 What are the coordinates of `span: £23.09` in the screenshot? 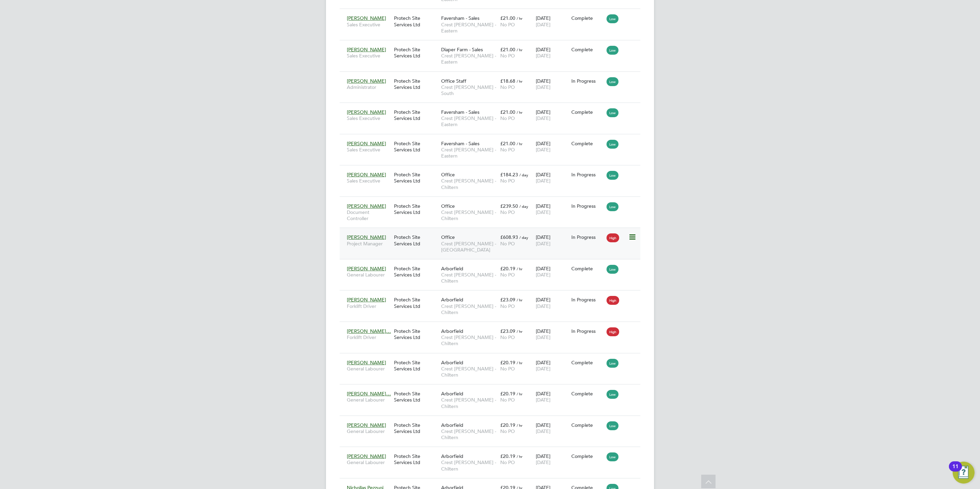 It's located at (508, 331).